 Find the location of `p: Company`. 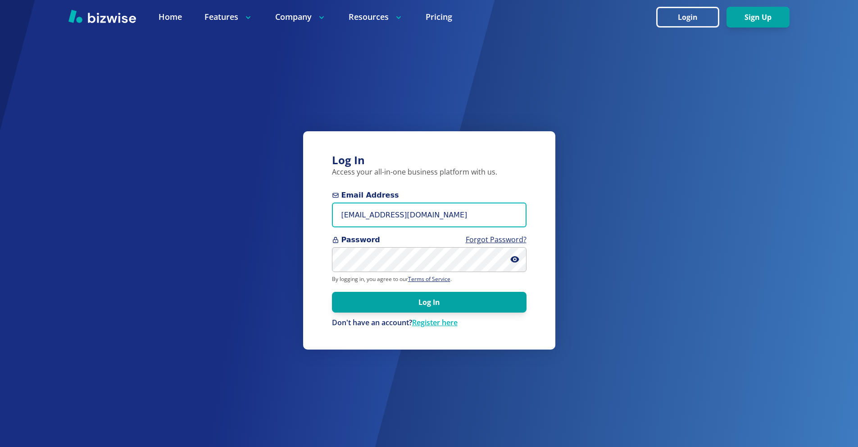

p: Company is located at coordinates (301, 17).